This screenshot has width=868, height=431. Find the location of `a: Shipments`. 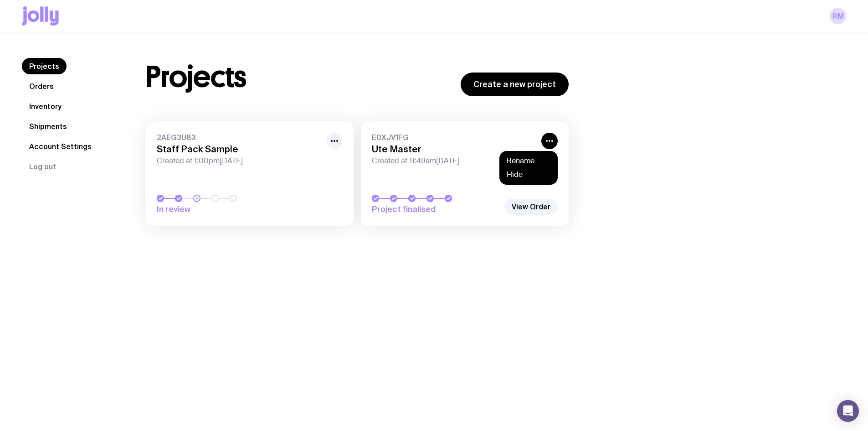

a: Shipments is located at coordinates (48, 126).